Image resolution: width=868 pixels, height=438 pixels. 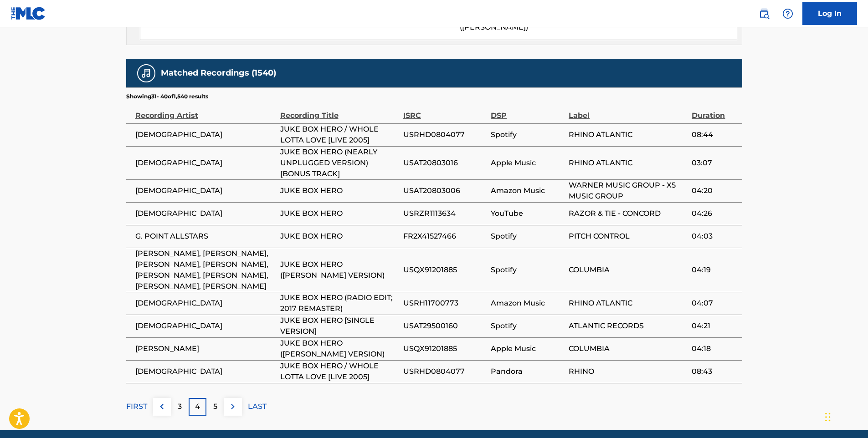 What do you see at coordinates (445, 163) in the screenshot?
I see `span: USAT20803016` at bounding box center [445, 163].